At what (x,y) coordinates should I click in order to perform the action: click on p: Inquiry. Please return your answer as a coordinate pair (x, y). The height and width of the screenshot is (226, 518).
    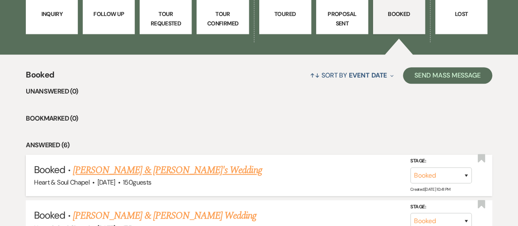
    Looking at the image, I should click on (52, 14).